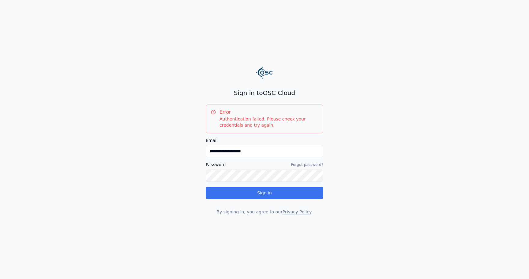 The width and height of the screenshot is (529, 279). What do you see at coordinates (264, 112) in the screenshot?
I see `h5: Error` at bounding box center [264, 112].